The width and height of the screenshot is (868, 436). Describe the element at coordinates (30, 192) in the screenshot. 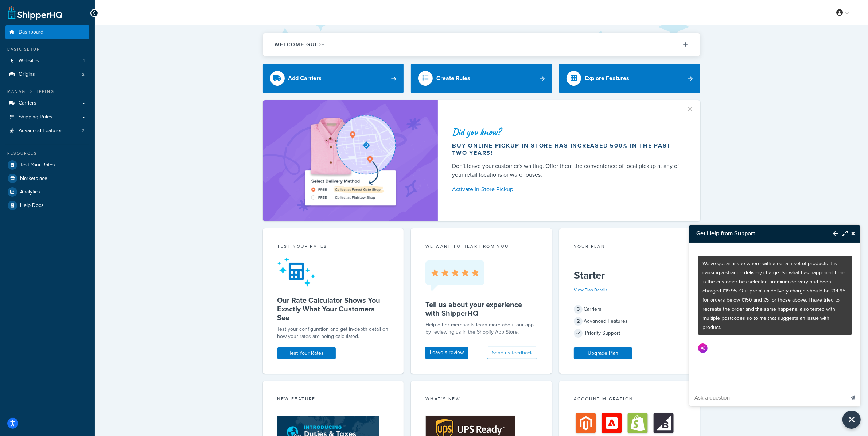

I see `span: Analytics` at that location.